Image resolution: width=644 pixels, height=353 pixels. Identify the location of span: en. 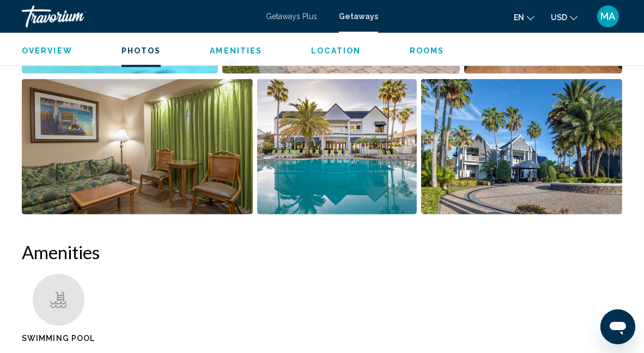
(519, 17).